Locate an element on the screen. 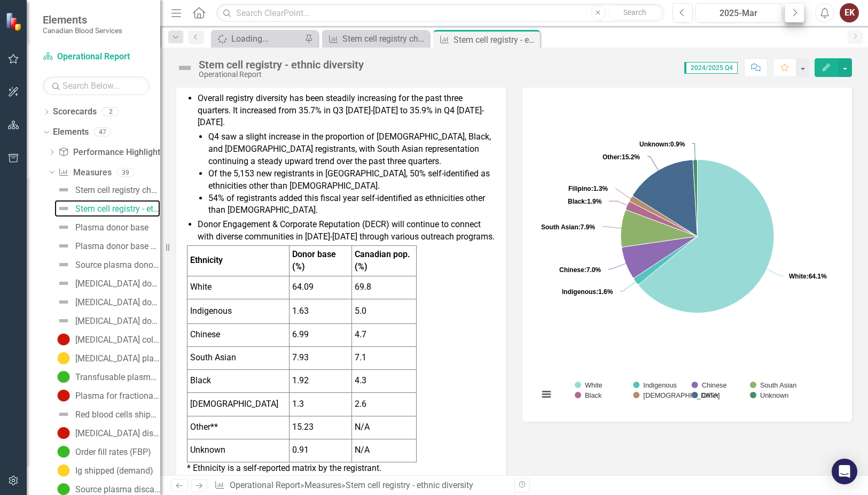 This screenshot has width=868, height=495. span: White is located at coordinates (201, 287).